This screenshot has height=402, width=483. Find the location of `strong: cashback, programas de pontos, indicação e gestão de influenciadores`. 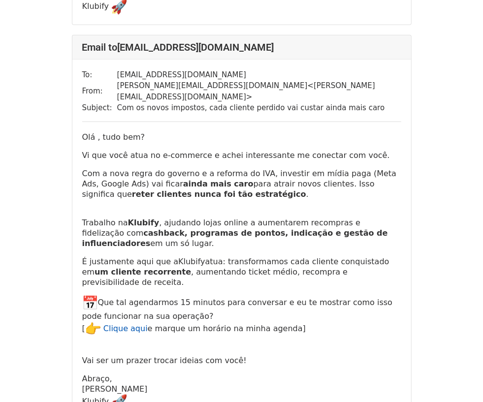

strong: cashback, programas de pontos, indicação e gestão de influenciadores is located at coordinates (235, 238).